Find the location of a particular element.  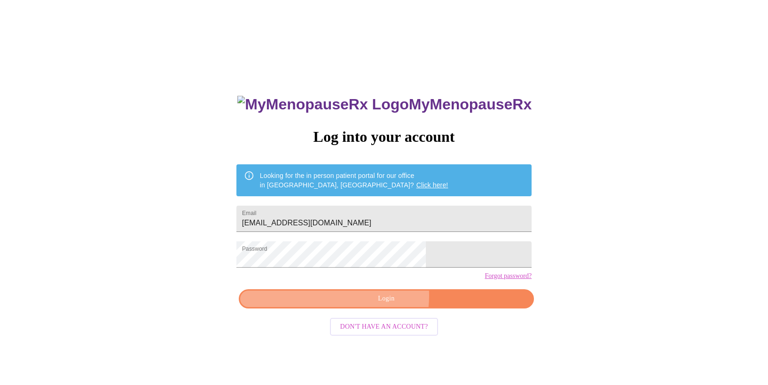

img: MyMenopauseRx Logo is located at coordinates (323, 104).